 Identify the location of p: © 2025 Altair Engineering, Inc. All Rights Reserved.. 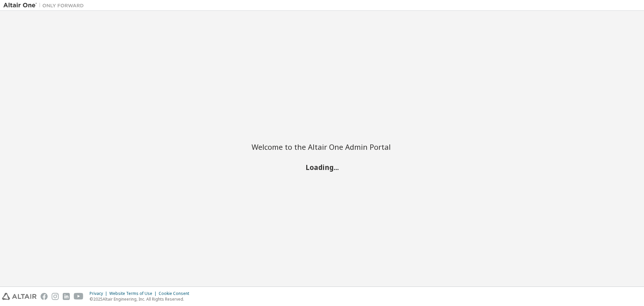
(141, 299).